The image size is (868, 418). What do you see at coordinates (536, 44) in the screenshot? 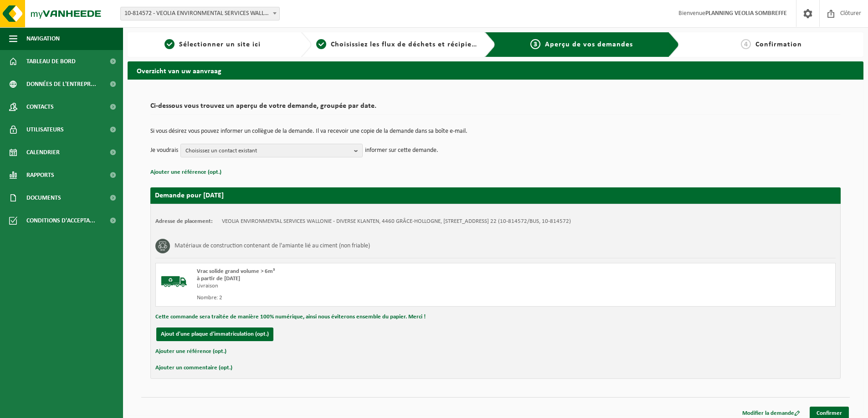
I see `span: 3` at bounding box center [536, 44].